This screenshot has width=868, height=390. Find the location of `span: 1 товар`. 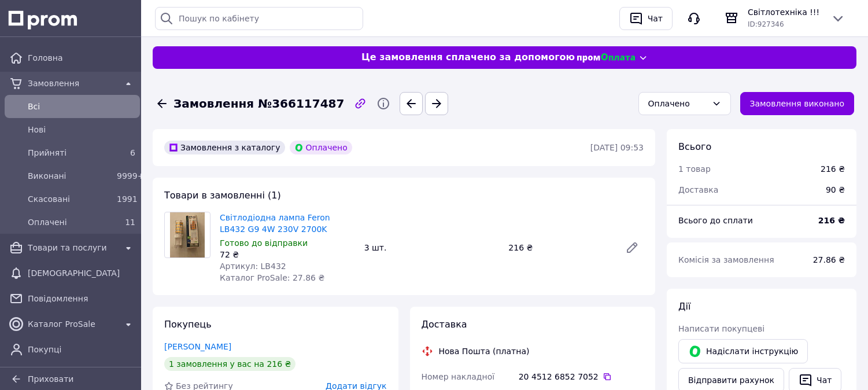

span: 1 товар is located at coordinates (695, 169).